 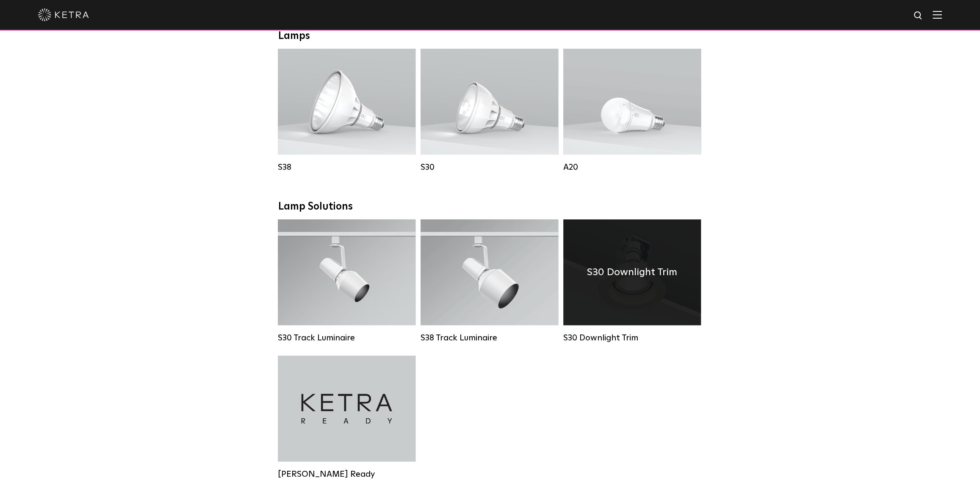 I want to click on a: S38 Lumen Output:1100Colors:White / BlackBase Type:E26 Edison Base / GU24Beam Angles:10° / 25° / ..., so click(x=347, y=110).